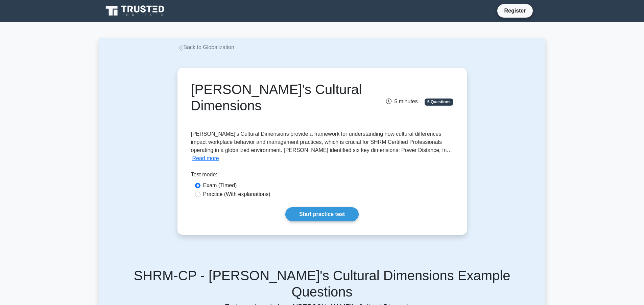 This screenshot has width=644, height=305. Describe the element at coordinates (220, 185) in the screenshot. I see `label: Exam (Timed)` at that location.